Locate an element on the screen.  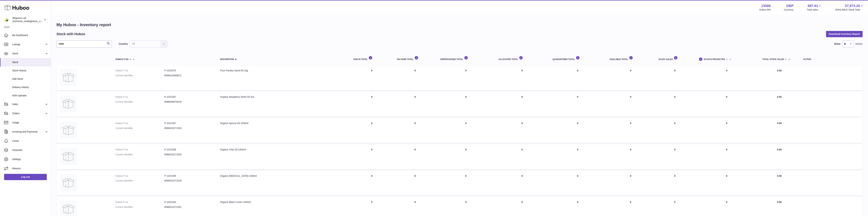
div: DUE IN TOTAL is located at coordinates (372, 58).